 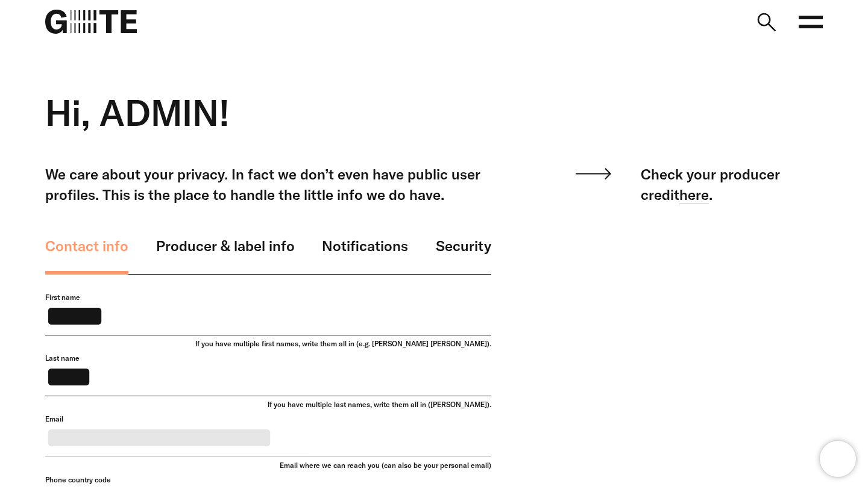 I want to click on img: G=TE, so click(x=91, y=21).